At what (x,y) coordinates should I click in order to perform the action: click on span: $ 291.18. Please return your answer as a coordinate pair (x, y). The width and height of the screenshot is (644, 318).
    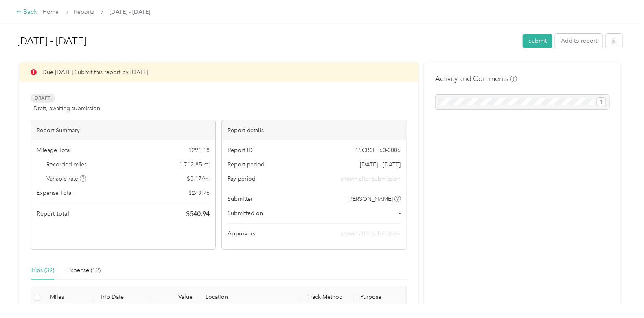
    Looking at the image, I should click on (199, 150).